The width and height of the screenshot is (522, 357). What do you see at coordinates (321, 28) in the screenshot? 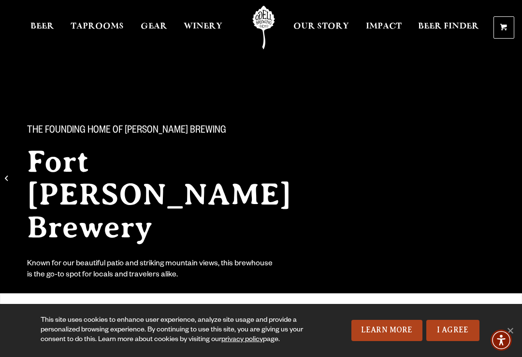
I see `a: Our Story` at bounding box center [321, 28].